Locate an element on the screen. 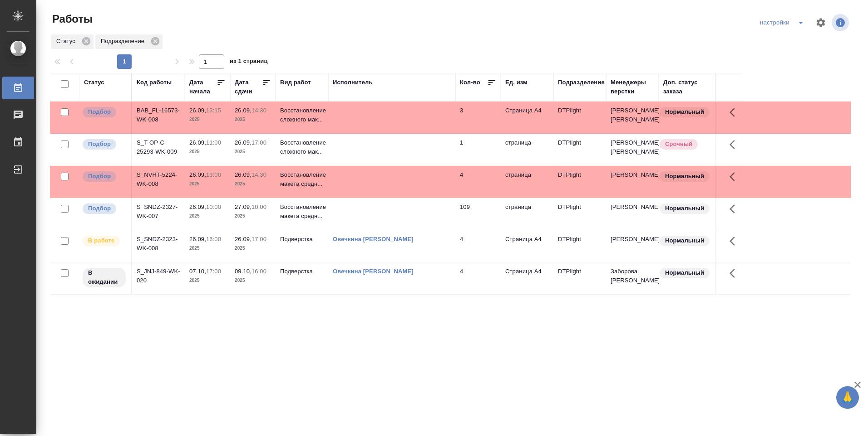 Image resolution: width=868 pixels, height=436 pixels. div: Исполнитель назначен, приступать к работе пока рано is located at coordinates (104, 278).